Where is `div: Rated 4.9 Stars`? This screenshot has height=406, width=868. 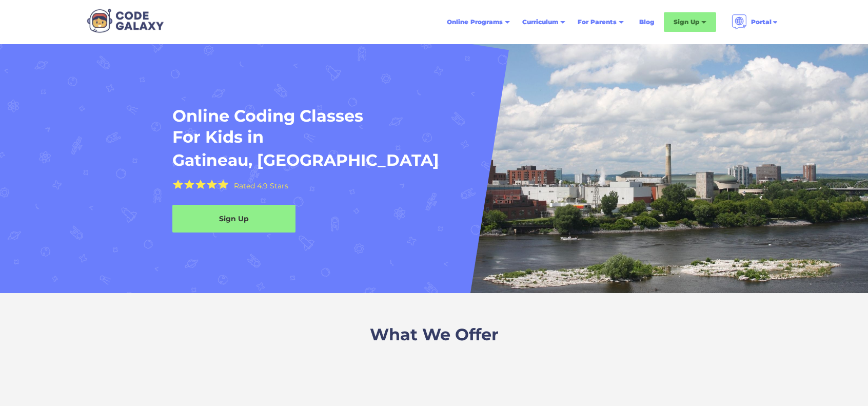
div: Rated 4.9 Stars is located at coordinates (261, 186).